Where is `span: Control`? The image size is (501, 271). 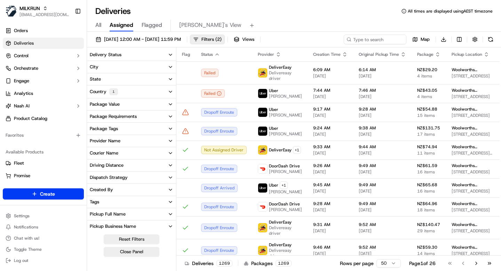 span: Control is located at coordinates (21, 56).